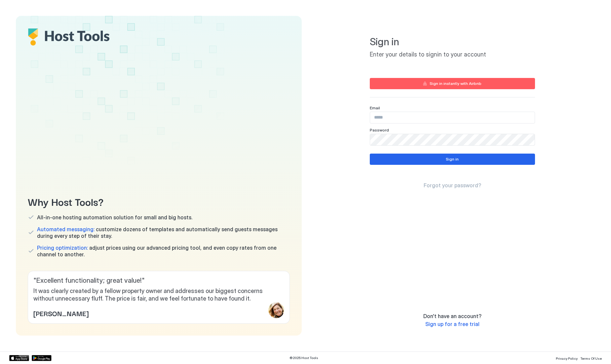 This screenshot has height=364, width=611. I want to click on span: Don't have an account?, so click(452, 316).